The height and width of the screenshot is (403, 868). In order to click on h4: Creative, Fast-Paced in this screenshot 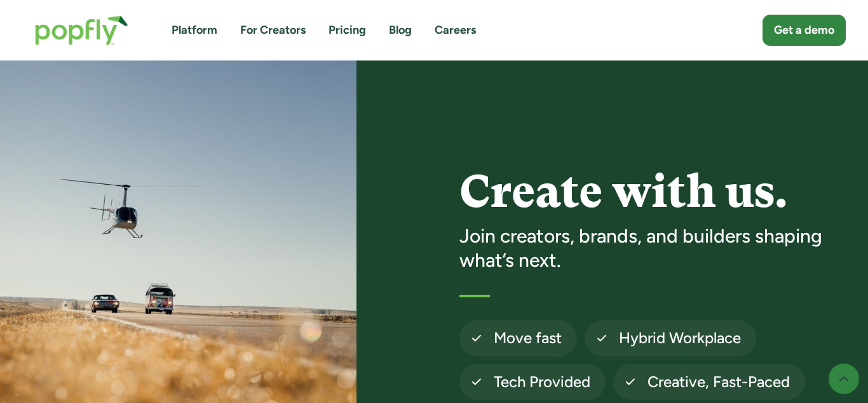, I will do `click(719, 381)`.